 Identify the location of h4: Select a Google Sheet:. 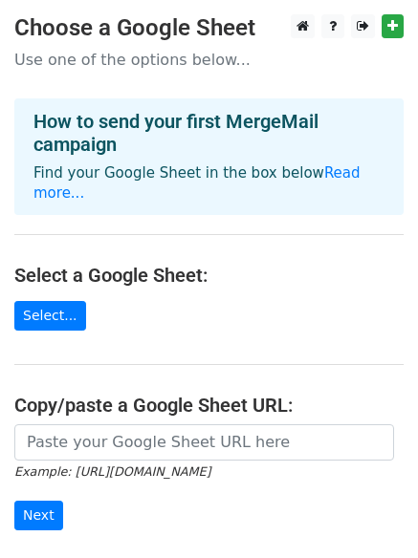
(208, 275).